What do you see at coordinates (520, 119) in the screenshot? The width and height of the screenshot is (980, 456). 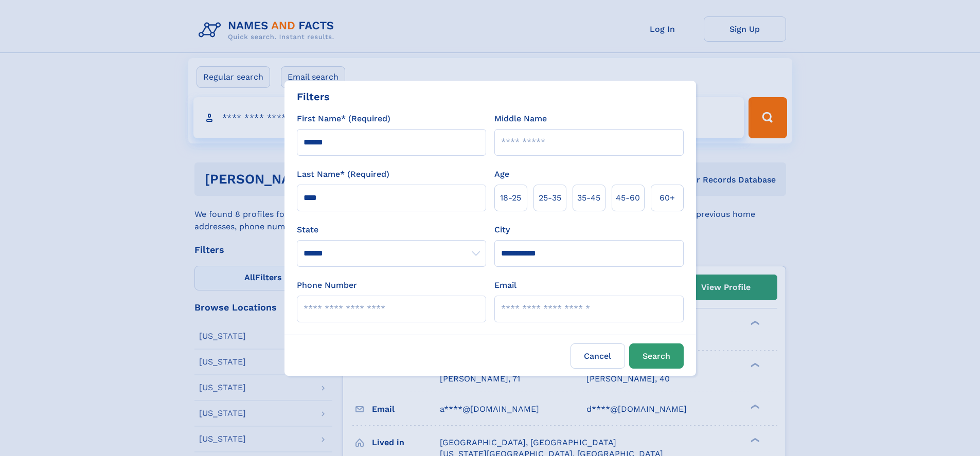 I see `label: Middle Name` at bounding box center [520, 119].